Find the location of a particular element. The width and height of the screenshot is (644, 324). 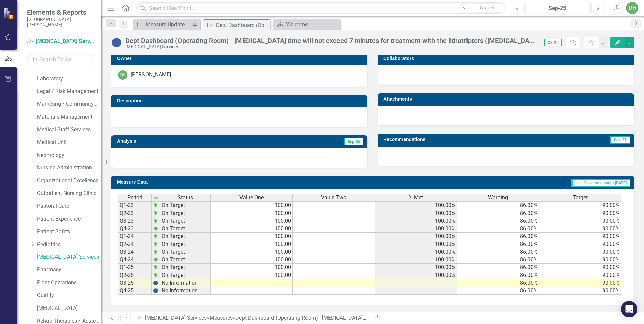

a: Pharmacy is located at coordinates (69, 270).